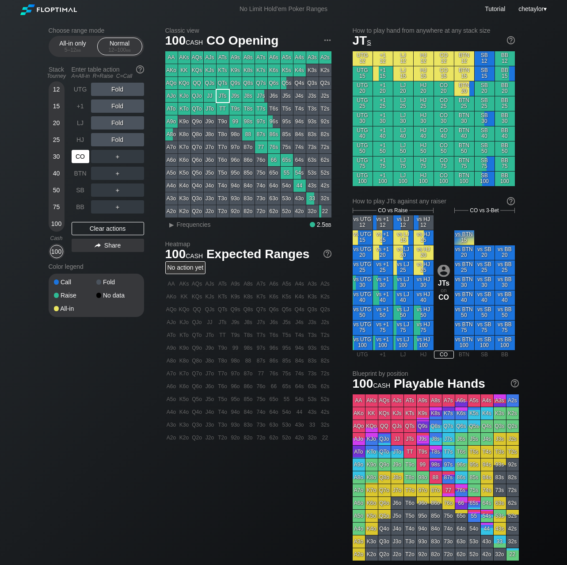  What do you see at coordinates (464, 119) in the screenshot?
I see `div: BTN 30` at bounding box center [464, 119].